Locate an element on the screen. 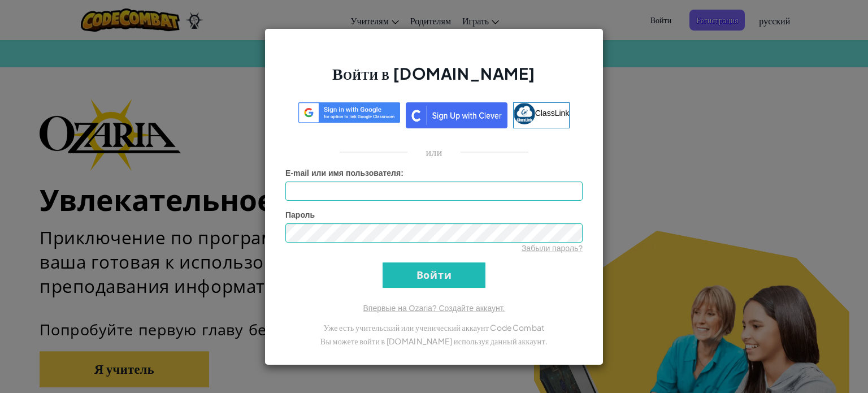 This screenshot has height=393, width=868. a: Забыли пароль? is located at coordinates (552, 248).